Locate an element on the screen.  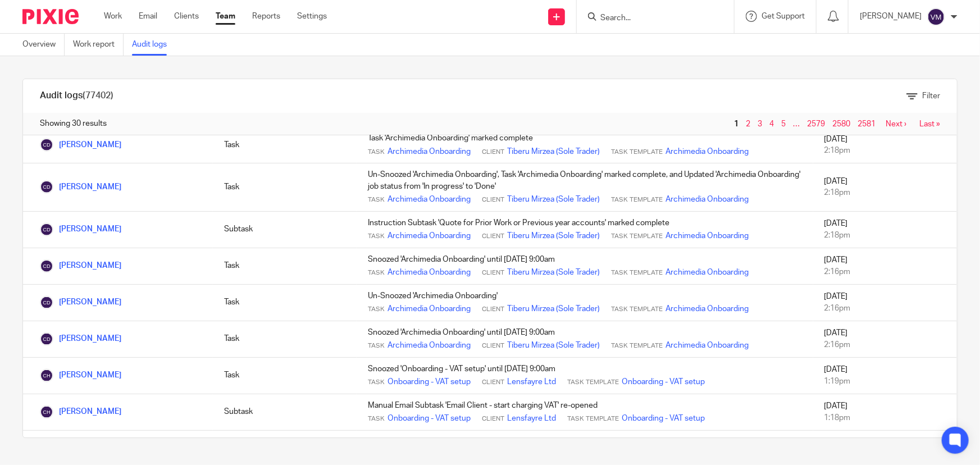
div: 2:18pm is located at coordinates (885, 193).